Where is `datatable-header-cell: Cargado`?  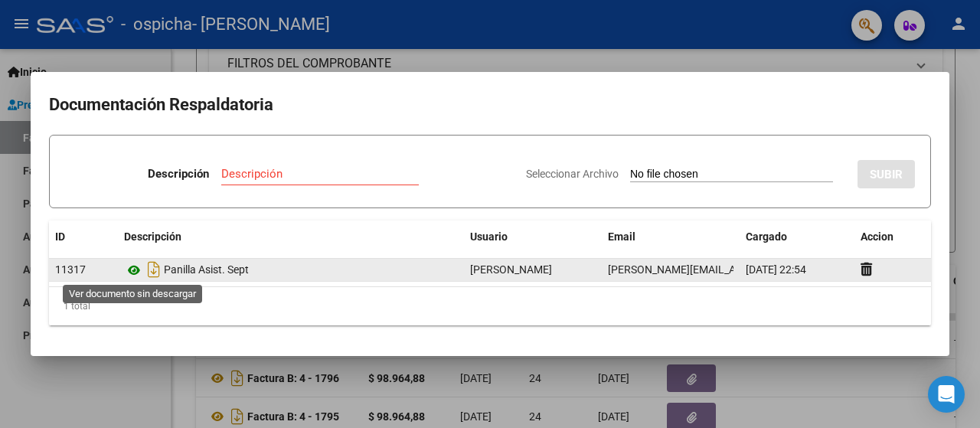
datatable-header-cell: Cargado is located at coordinates (797, 237).